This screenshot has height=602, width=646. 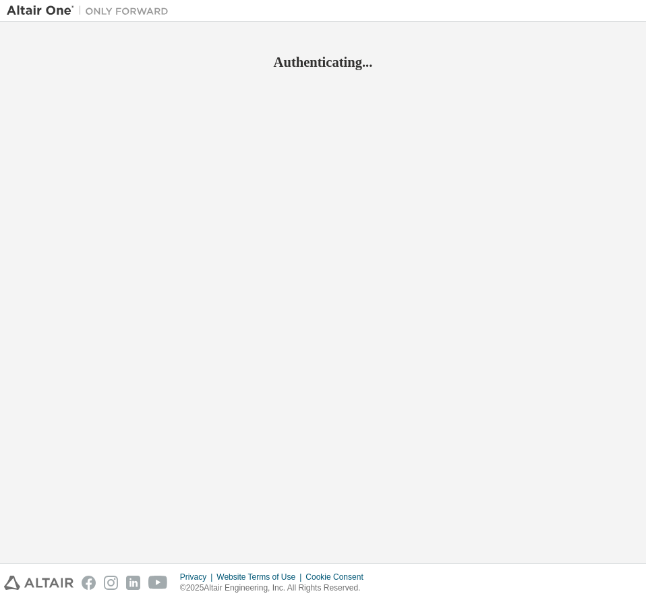 I want to click on img: Altair One, so click(x=91, y=11).